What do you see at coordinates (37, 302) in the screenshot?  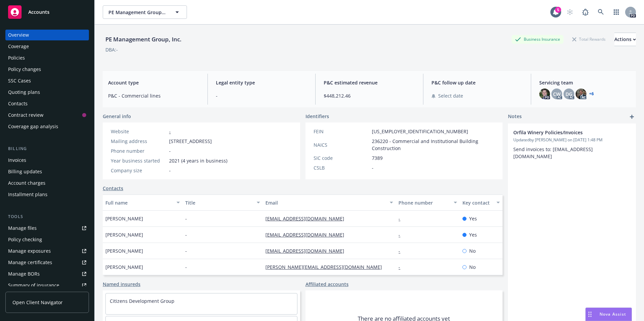 I see `span: Open Client Navigator` at bounding box center [37, 302].